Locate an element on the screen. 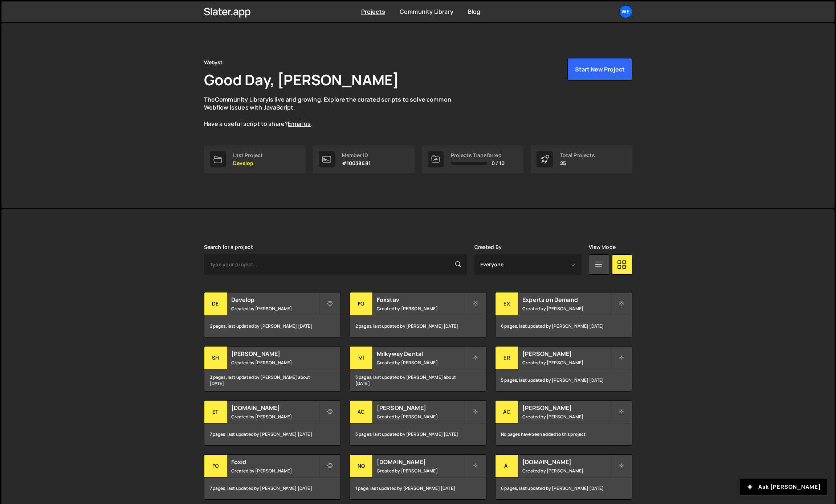 The height and width of the screenshot is (504, 836). span: 0 / 10 is located at coordinates (498, 163).